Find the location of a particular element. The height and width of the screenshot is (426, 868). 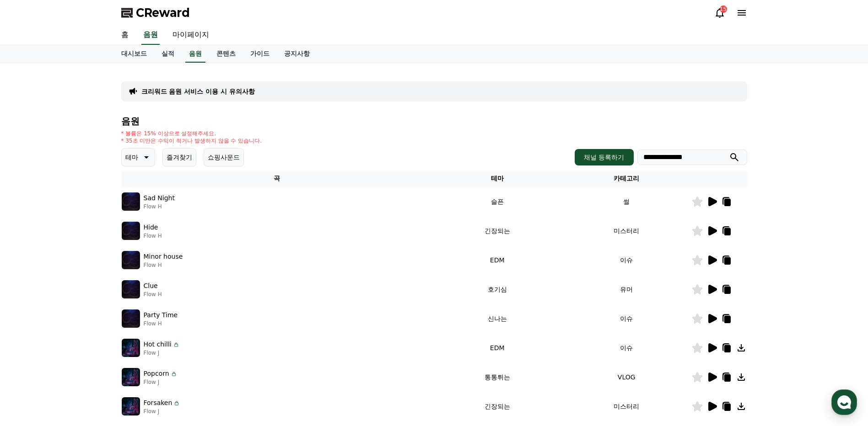

p: Clue is located at coordinates (151, 286).